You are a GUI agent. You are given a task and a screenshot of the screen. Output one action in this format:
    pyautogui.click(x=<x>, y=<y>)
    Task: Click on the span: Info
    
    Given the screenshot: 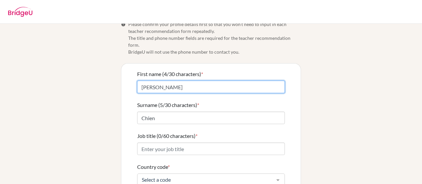 What is the action you would take?
    pyautogui.click(x=123, y=24)
    